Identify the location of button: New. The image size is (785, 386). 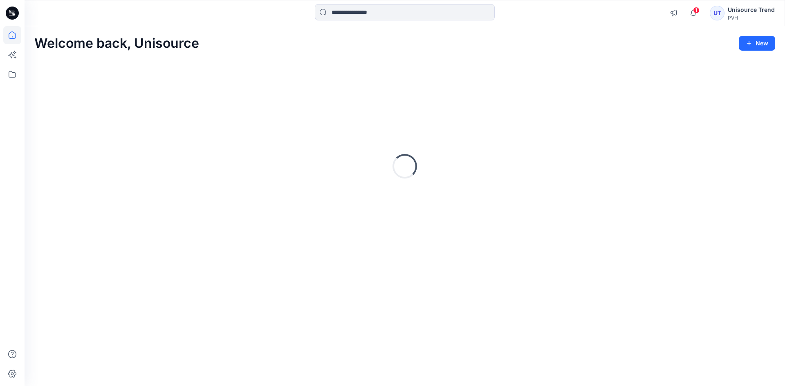
(756, 43).